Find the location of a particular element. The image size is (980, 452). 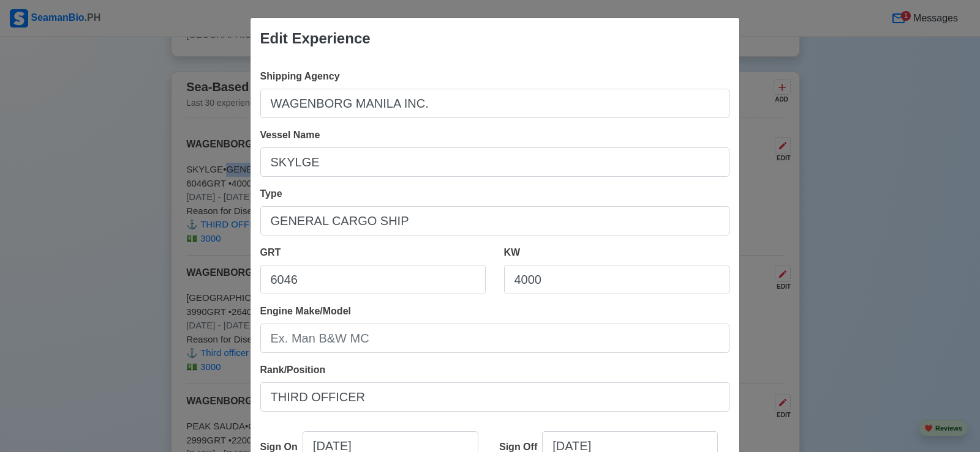

input: Ex: Third Officer or 3/OFF is located at coordinates (495, 397).